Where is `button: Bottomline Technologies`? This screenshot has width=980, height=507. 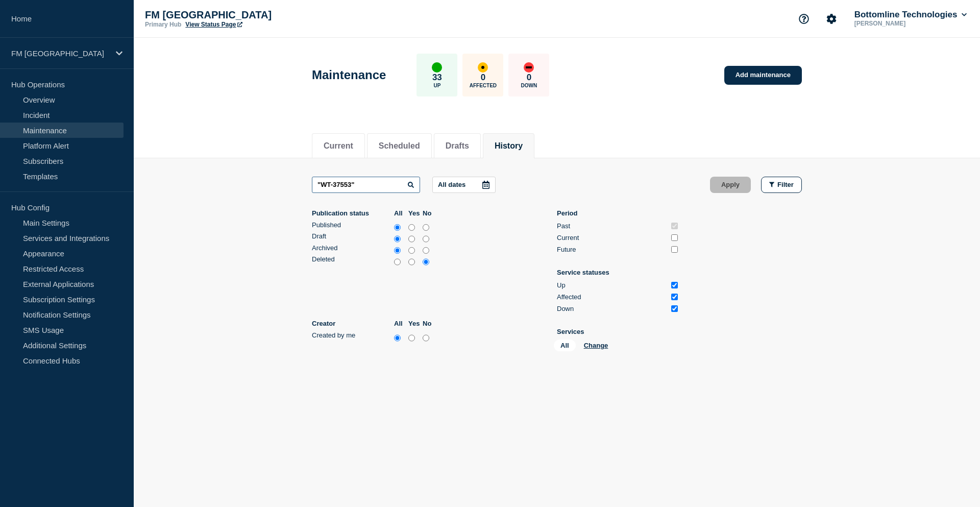
button: Bottomline Technologies is located at coordinates (910, 15).